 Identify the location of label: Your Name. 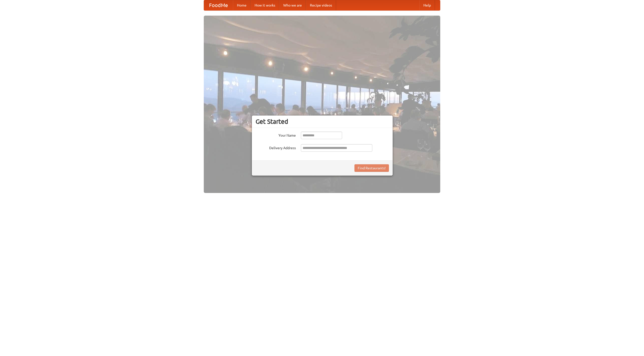
(276, 135).